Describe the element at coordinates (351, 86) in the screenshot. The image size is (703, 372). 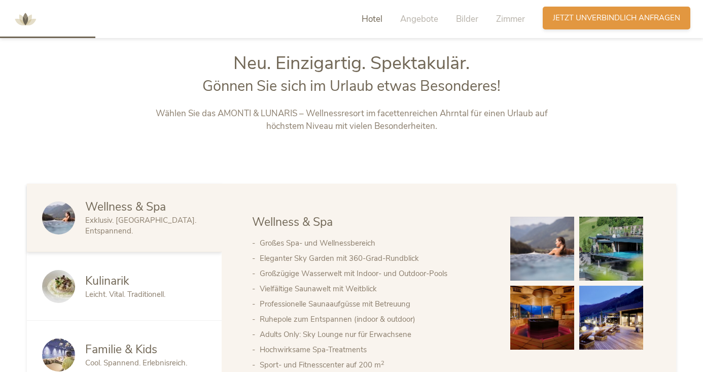
I see `span: Gönnen Sie sich im Urlaub etwas Besonderes!` at that location.